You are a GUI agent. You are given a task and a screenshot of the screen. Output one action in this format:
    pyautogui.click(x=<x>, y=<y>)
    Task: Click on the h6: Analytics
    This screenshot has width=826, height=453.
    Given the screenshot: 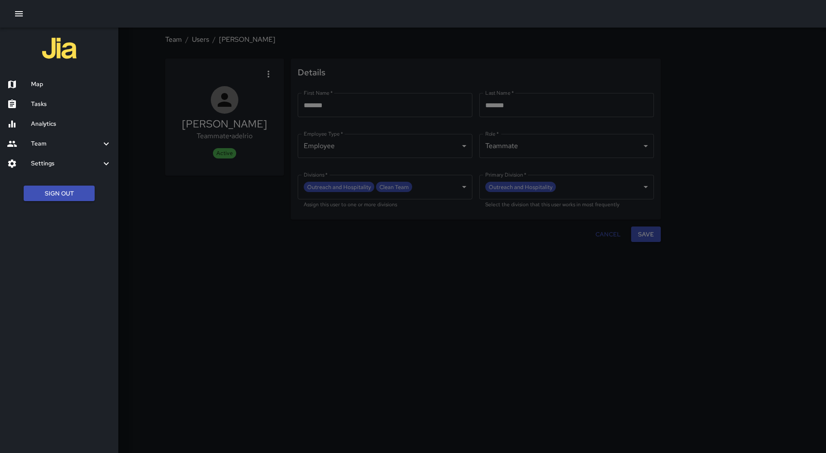 What is the action you would take?
    pyautogui.click(x=71, y=124)
    